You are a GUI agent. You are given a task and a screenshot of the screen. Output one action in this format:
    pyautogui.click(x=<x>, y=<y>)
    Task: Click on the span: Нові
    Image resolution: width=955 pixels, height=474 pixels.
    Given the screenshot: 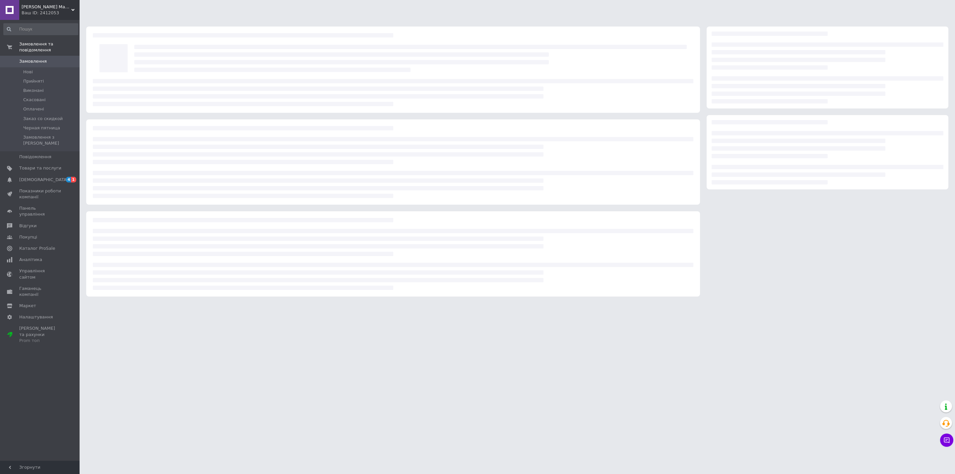 What is the action you would take?
    pyautogui.click(x=28, y=72)
    